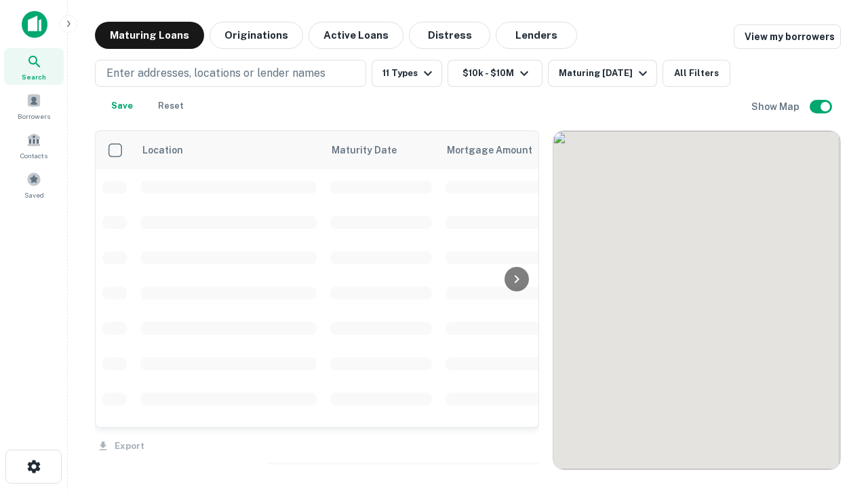 This screenshot has width=868, height=489. I want to click on div: Contacts, so click(34, 145).